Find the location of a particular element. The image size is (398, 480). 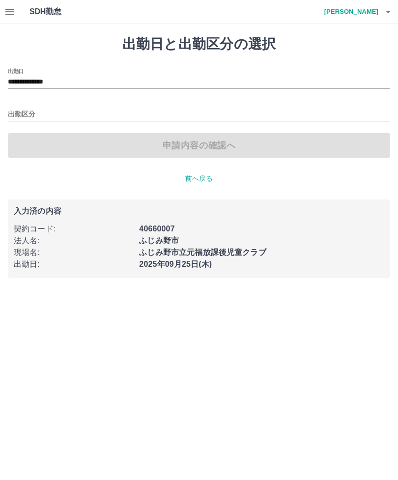

label: 出勤日 is located at coordinates (16, 71).